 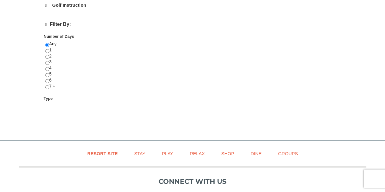 What do you see at coordinates (103, 153) in the screenshot?
I see `a: Resort Site` at bounding box center [103, 153].